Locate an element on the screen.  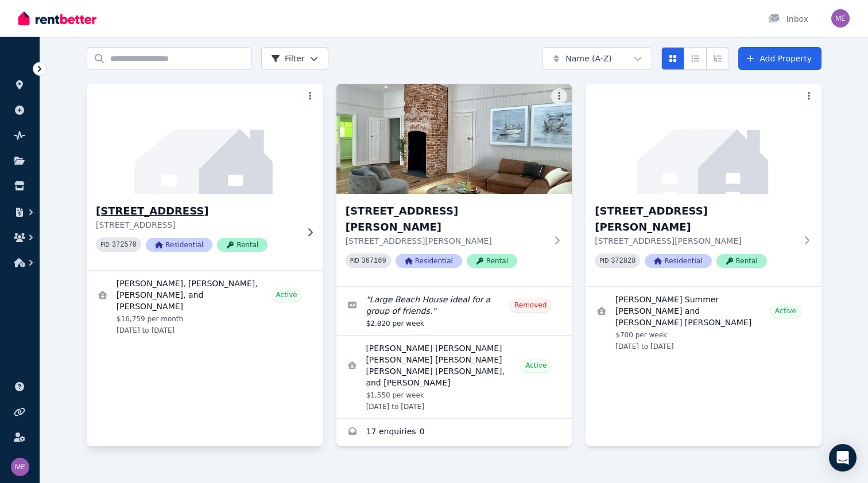
img: 5 Ormond St, Bondi Beach is located at coordinates (205, 139).